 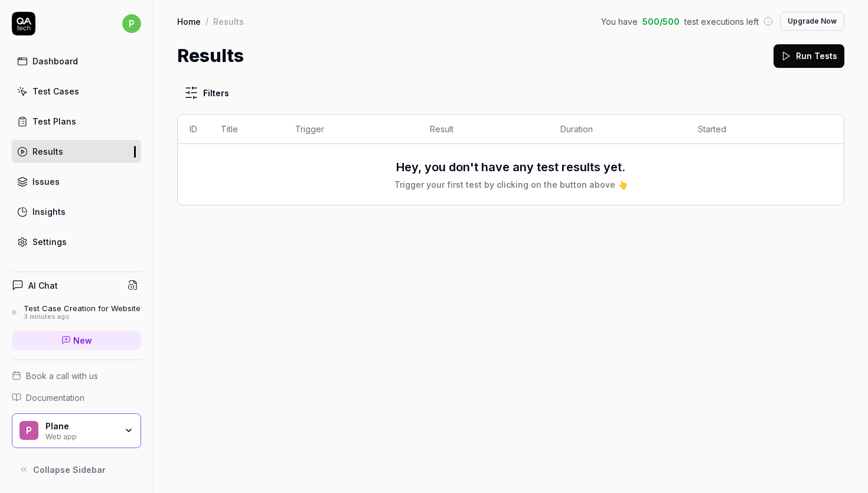 I want to click on div: Settings, so click(x=49, y=242).